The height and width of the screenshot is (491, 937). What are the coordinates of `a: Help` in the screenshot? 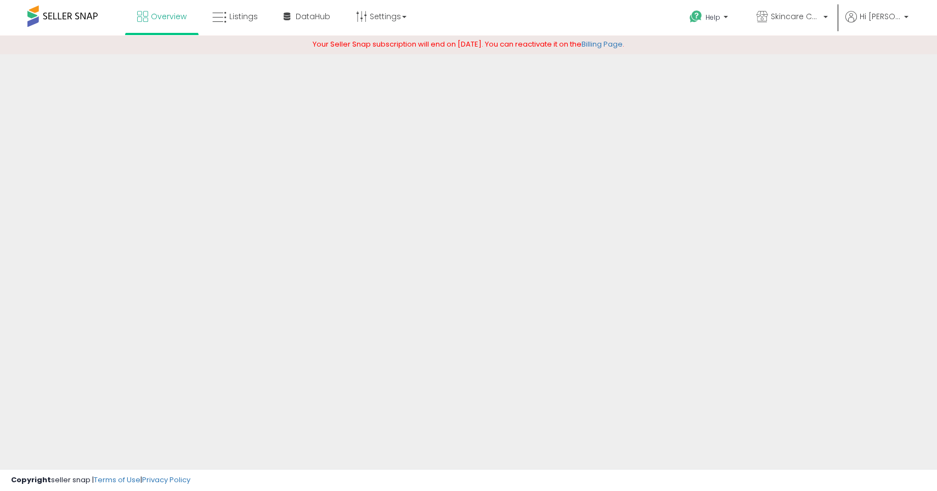 It's located at (710, 19).